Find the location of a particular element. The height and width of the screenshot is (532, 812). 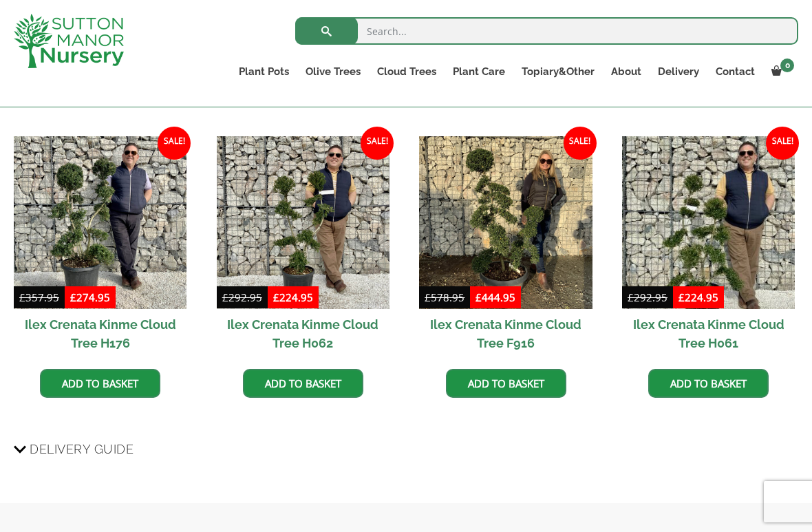

a: Add to basket: “Ilex Crenata Kinme Cloud Tree H061” is located at coordinates (708, 383).